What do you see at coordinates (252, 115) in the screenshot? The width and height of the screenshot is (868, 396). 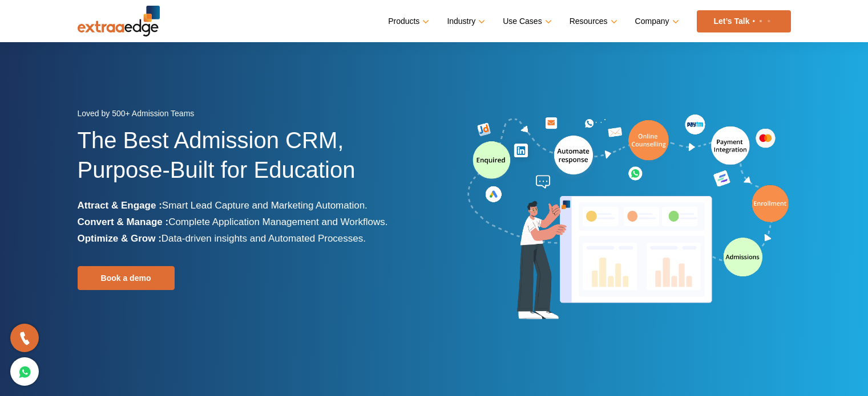 I see `div: Loved by 500+ Admission Teams` at bounding box center [252, 115].